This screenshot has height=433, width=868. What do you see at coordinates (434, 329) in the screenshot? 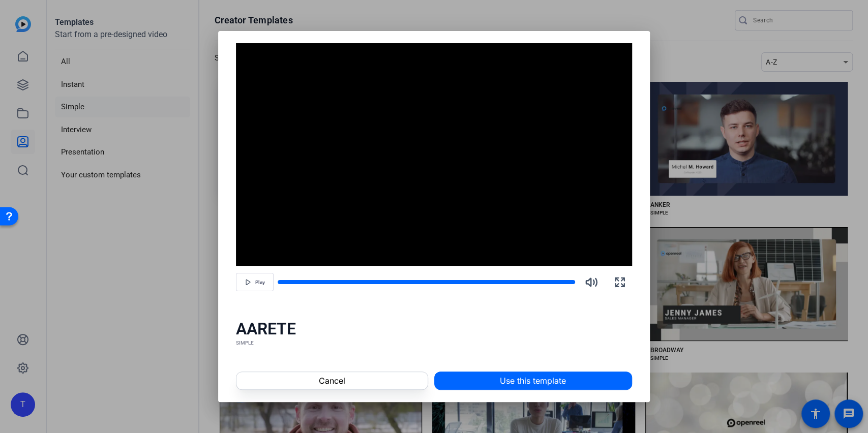
I see `div: AARETE` at bounding box center [434, 329].